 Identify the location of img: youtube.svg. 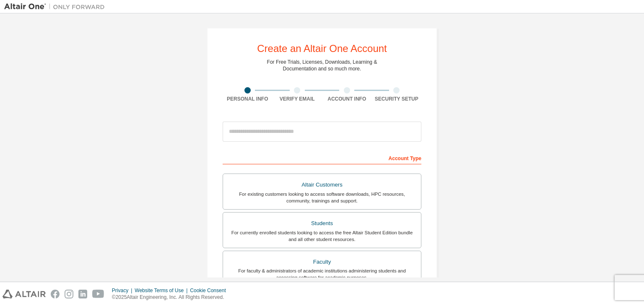
(98, 294).